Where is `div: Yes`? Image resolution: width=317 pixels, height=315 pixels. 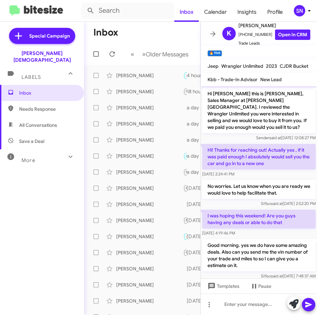
div: Yes is located at coordinates (185, 140).